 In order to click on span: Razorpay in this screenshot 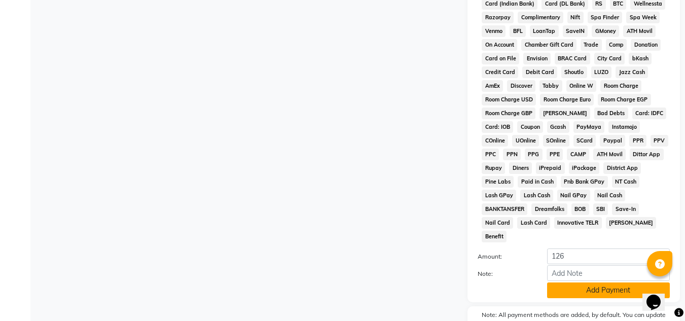, I will do `click(498, 17)`.